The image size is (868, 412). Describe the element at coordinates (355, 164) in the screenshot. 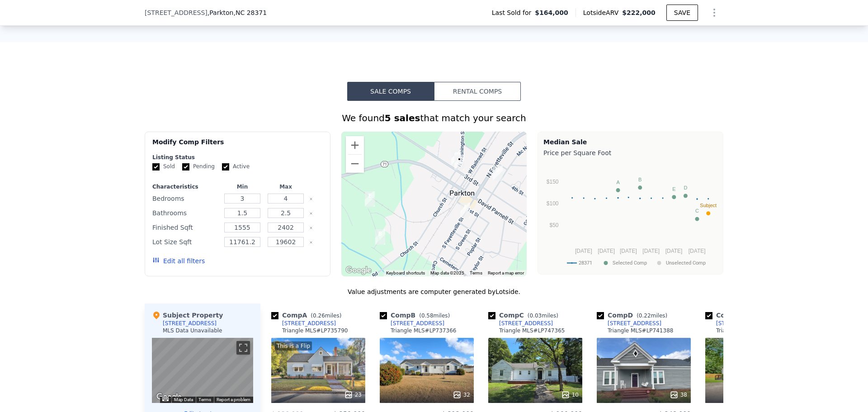

I see `button: Zoom out` at that location.